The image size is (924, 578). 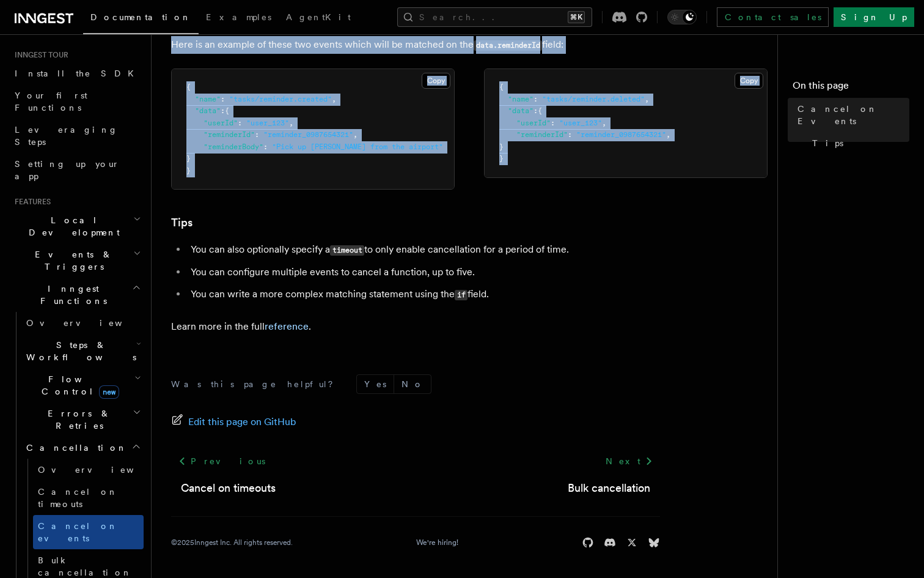 What do you see at coordinates (423, 249) in the screenshot?
I see `li: You can also optionally specify a to only enable cancellation for a period of time.` at bounding box center [423, 249].